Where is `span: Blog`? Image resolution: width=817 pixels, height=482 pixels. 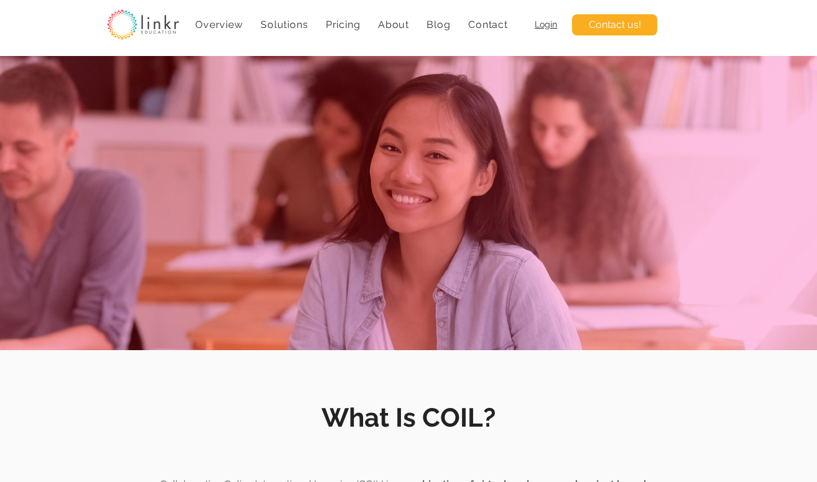 span: Blog is located at coordinates (438, 24).